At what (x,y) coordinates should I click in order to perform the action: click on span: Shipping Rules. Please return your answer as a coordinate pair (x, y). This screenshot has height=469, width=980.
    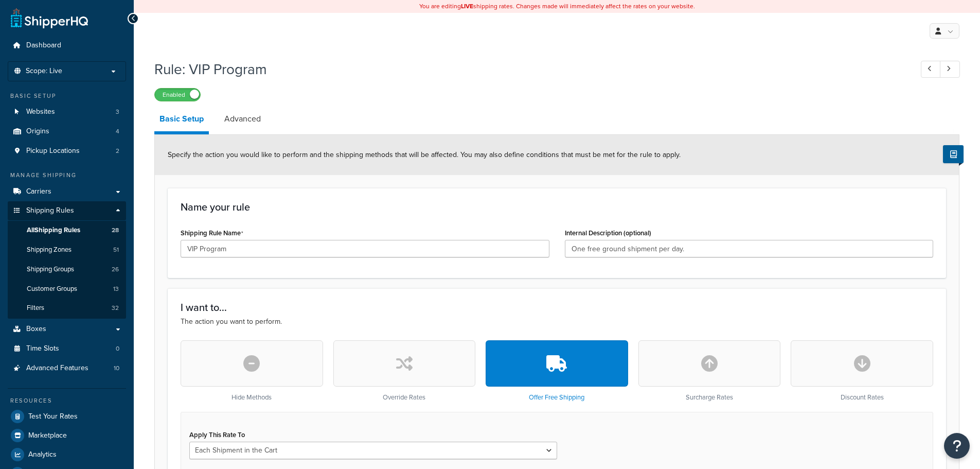
    Looking at the image, I should click on (50, 211).